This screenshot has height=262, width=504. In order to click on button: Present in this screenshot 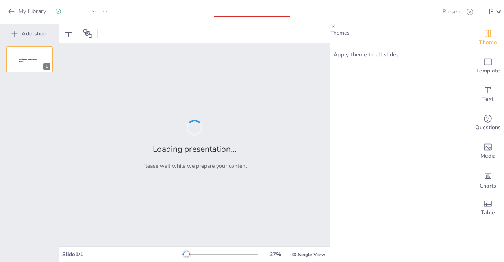, I will do `click(457, 12)`.